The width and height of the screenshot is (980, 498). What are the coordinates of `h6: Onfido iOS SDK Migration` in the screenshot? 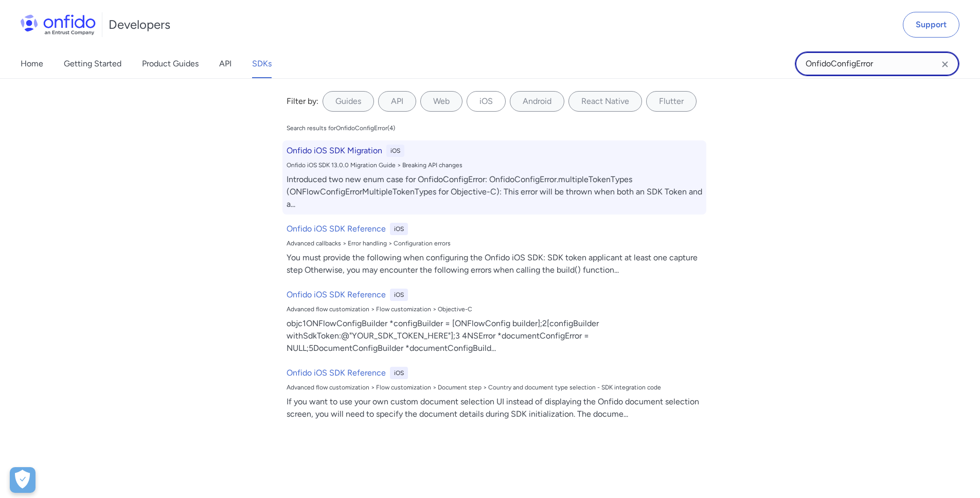 It's located at (334, 150).